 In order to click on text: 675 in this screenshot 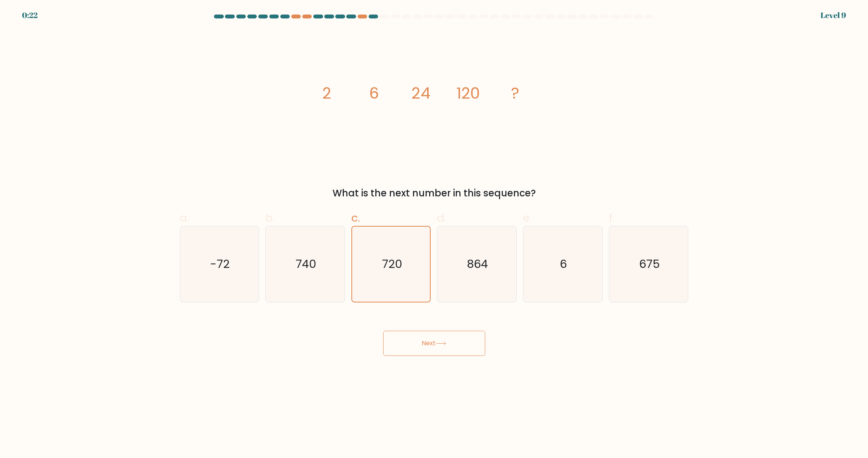, I will do `click(650, 264)`.